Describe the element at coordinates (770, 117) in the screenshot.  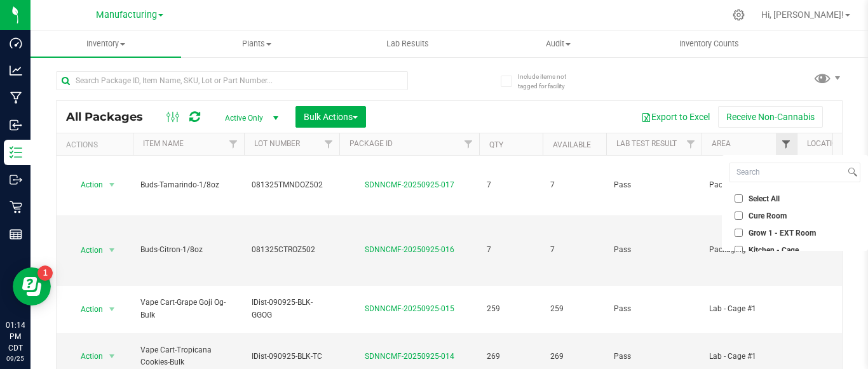
I see `button: Receive Non-Cannabis` at that location.